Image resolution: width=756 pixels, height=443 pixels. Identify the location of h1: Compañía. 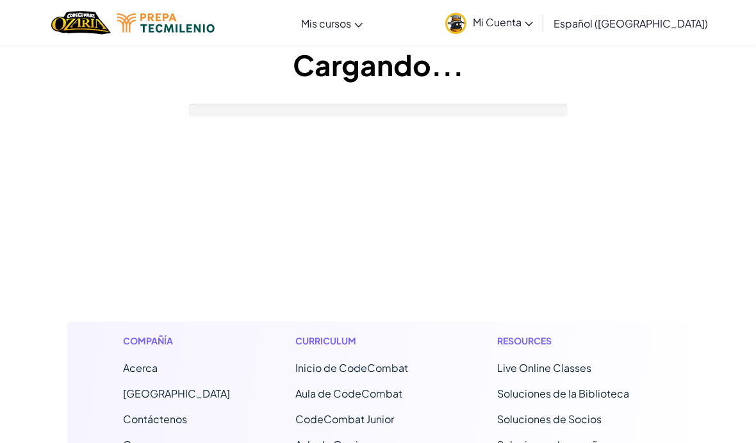
(176, 341).